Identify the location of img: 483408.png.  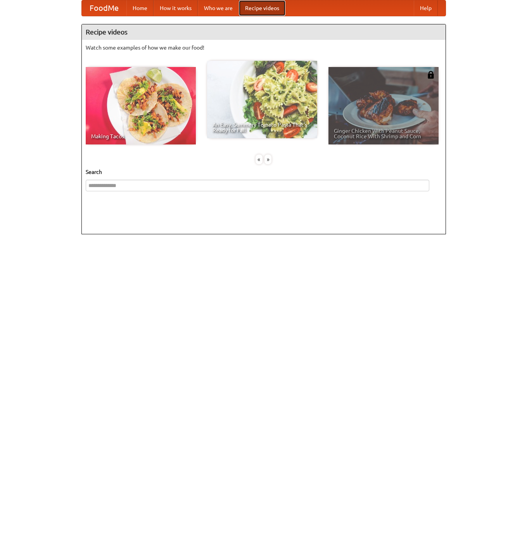
(431, 75).